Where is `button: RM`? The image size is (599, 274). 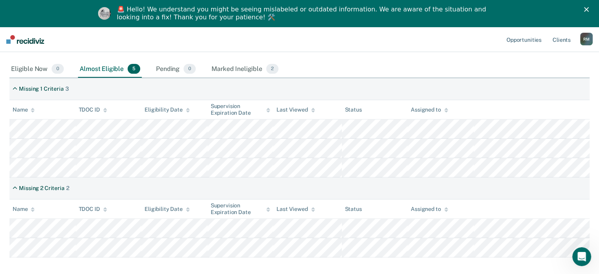 button: RM is located at coordinates (586, 39).